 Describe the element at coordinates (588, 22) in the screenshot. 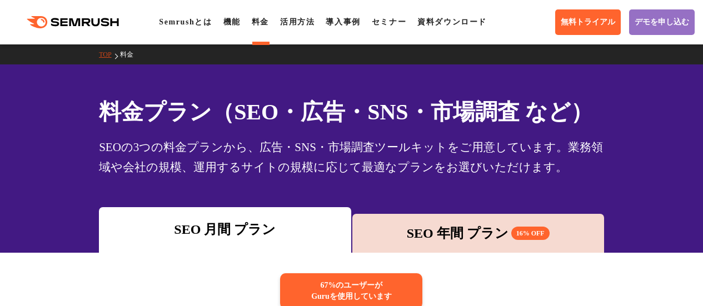

I see `a: 無料トライアル` at that location.